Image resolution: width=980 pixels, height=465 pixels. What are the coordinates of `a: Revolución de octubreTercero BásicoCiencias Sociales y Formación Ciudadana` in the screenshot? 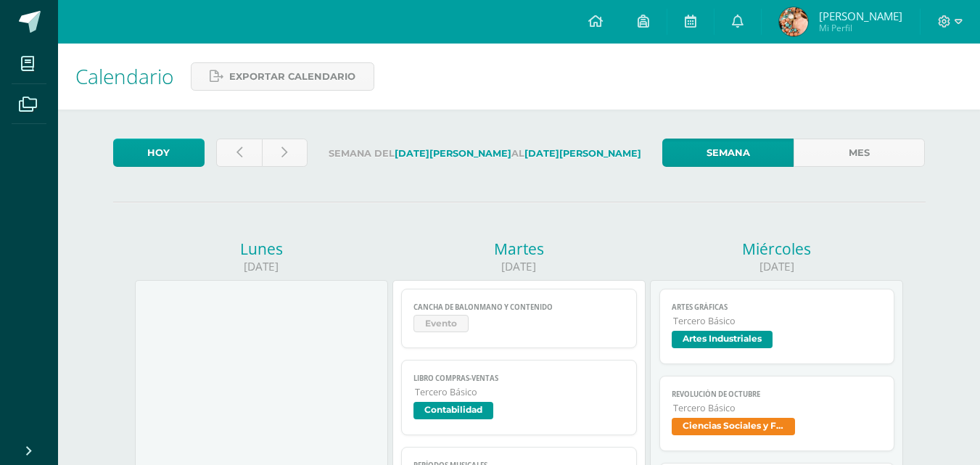 It's located at (777, 413).